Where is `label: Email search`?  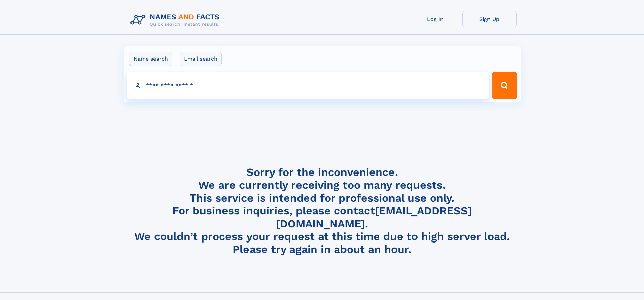
label: Email search is located at coordinates (200, 59).